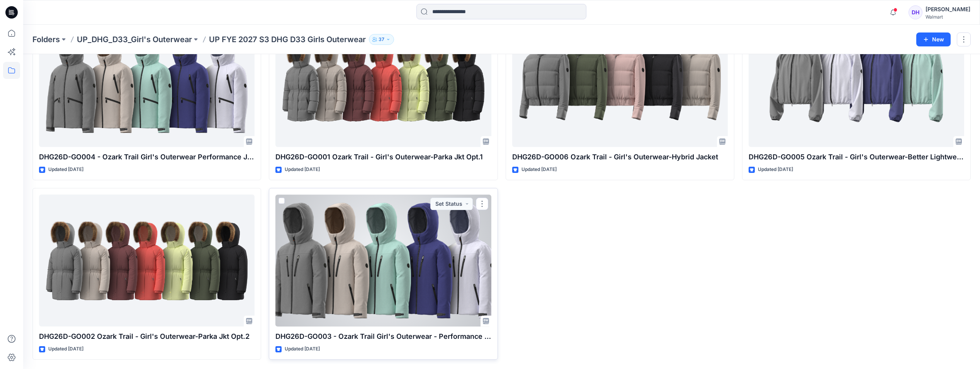 The image size is (980, 369). Describe the element at coordinates (933, 40) in the screenshot. I see `button: New` at that location.